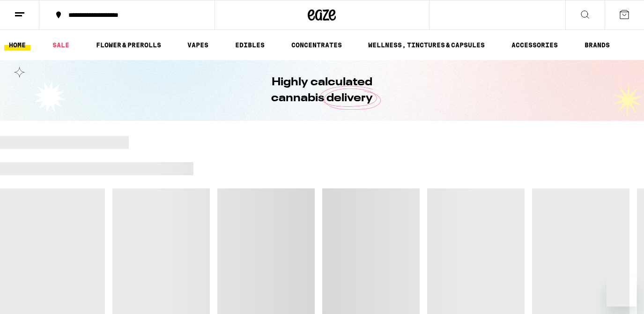  Describe the element at coordinates (17, 45) in the screenshot. I see `a: HOME` at that location.